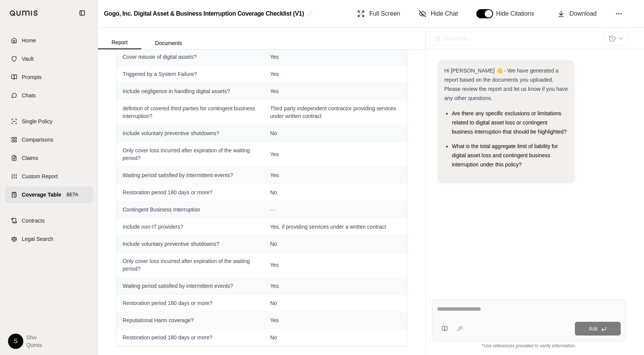 This screenshot has width=644, height=355. I want to click on span: Download, so click(582, 14).